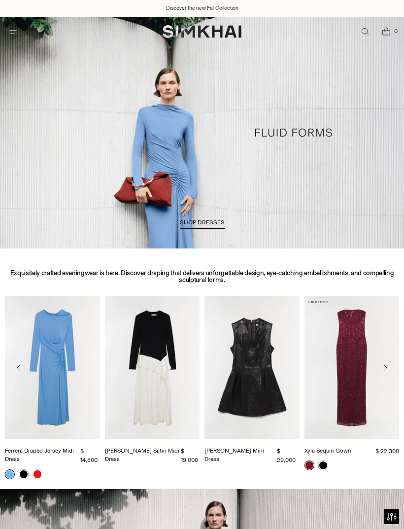 The height and width of the screenshot is (529, 404). What do you see at coordinates (19, 367) in the screenshot?
I see `button: Move to previous carousel slide` at bounding box center [19, 367].